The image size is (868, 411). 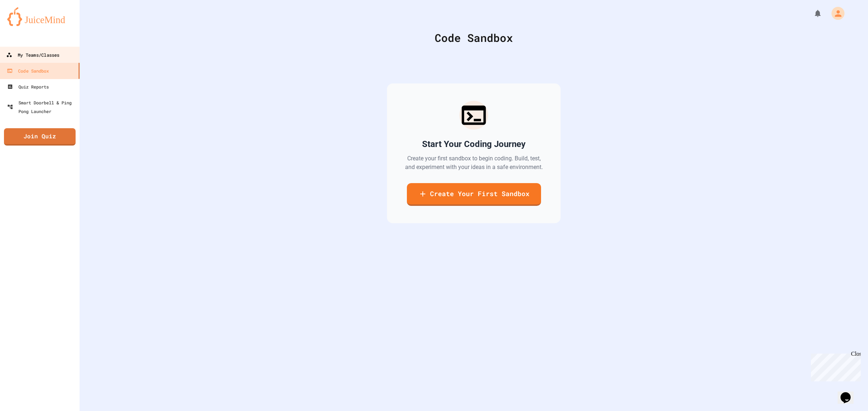 What do you see at coordinates (474, 194) in the screenshot?
I see `a: Create Your First Sandbox` at bounding box center [474, 194].